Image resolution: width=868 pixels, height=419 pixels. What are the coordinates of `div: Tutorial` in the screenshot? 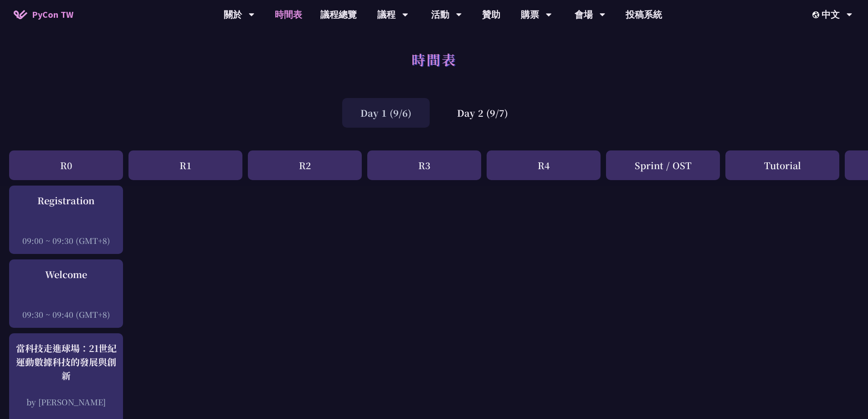 It's located at (783, 165).